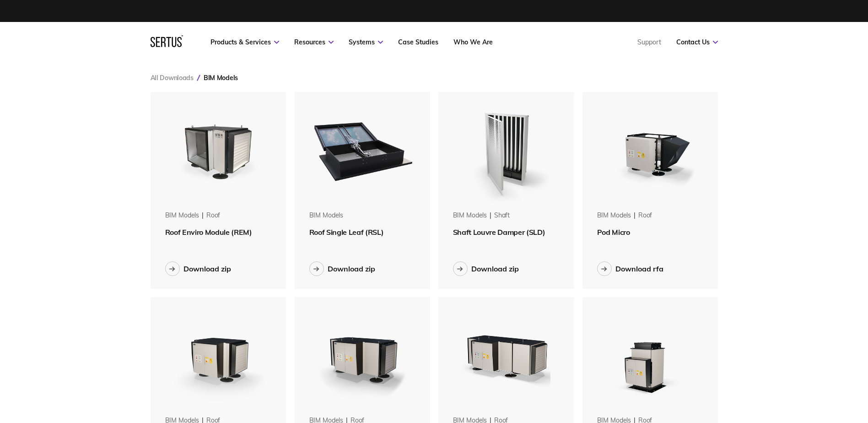 Image resolution: width=868 pixels, height=423 pixels. Describe the element at coordinates (614, 232) in the screenshot. I see `span: Pod Micro` at that location.